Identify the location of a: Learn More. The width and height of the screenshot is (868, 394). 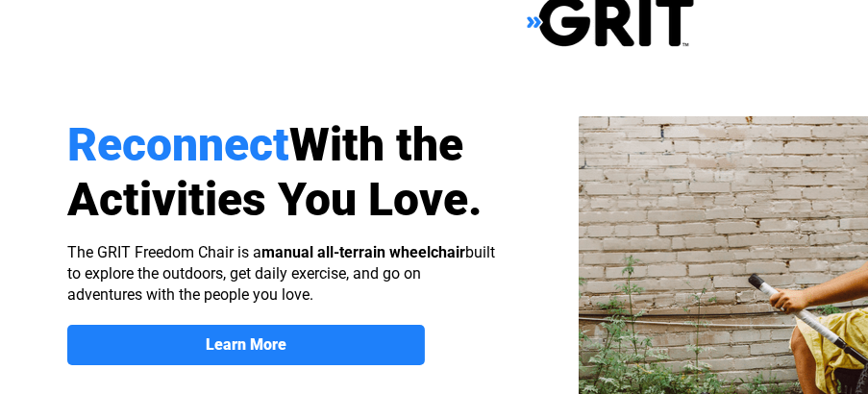
(246, 345).